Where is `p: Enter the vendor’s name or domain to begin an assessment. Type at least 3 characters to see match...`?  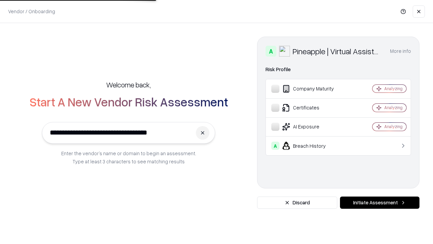 p: Enter the vendor’s name or domain to begin an assessment. Type at least 3 characters to see match... is located at coordinates (129, 157).